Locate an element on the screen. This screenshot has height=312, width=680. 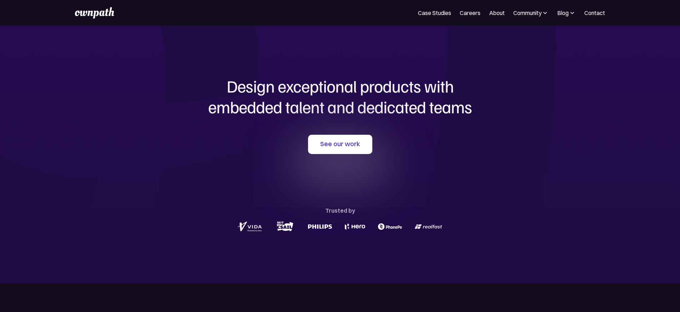
a: Careers is located at coordinates (470, 13).